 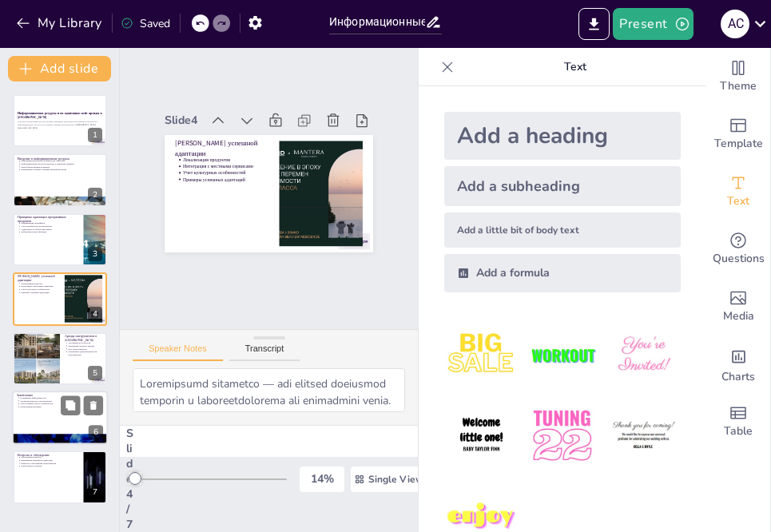 What do you see at coordinates (85, 343) in the screenshot?
I see `p: Улучшение доступности` at bounding box center [85, 343].